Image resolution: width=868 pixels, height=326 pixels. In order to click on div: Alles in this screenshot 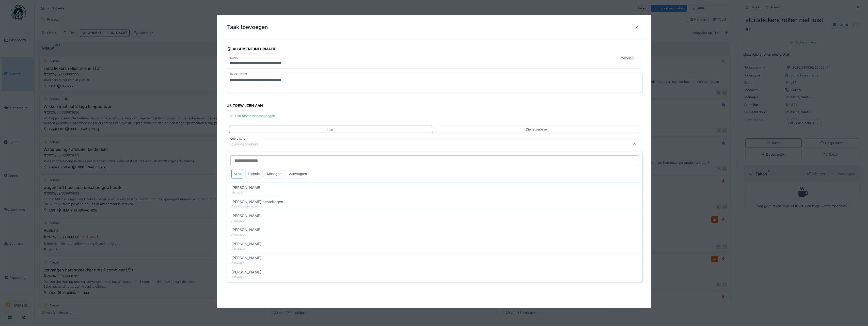, I will do `click(237, 174)`.